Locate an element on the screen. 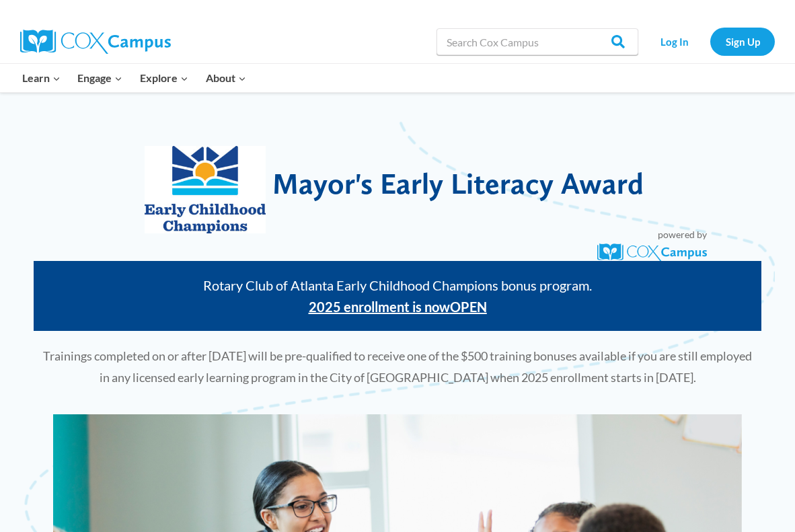  span: Learn is located at coordinates (41, 78).